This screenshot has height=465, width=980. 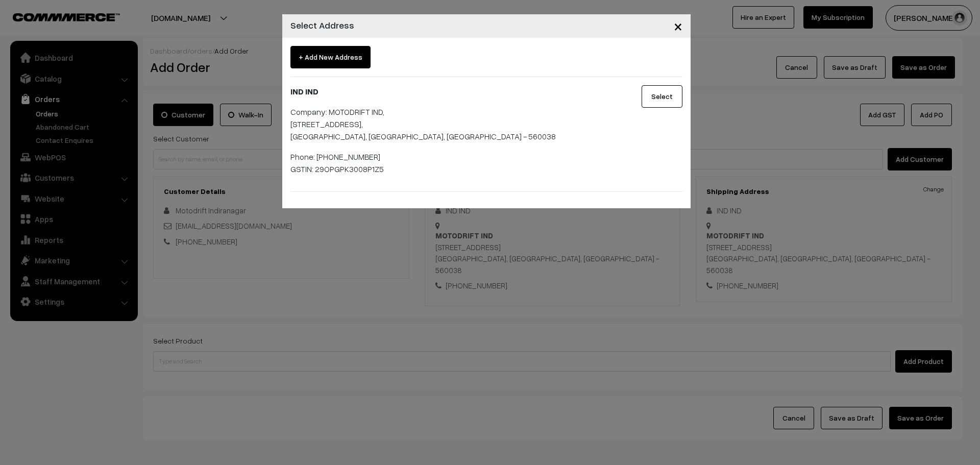 What do you see at coordinates (304, 91) in the screenshot?
I see `b: IND IND` at bounding box center [304, 91].